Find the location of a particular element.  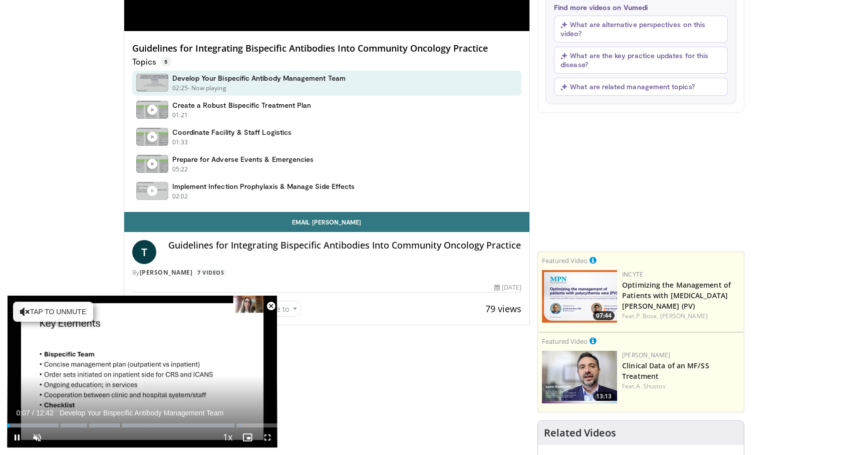

a: Clinical Data of an MF/SS Treatment is located at coordinates (666, 371).